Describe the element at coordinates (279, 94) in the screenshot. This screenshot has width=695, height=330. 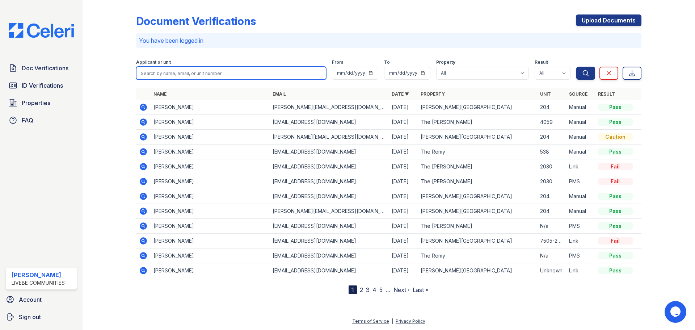
I see `a: Email` at that location.